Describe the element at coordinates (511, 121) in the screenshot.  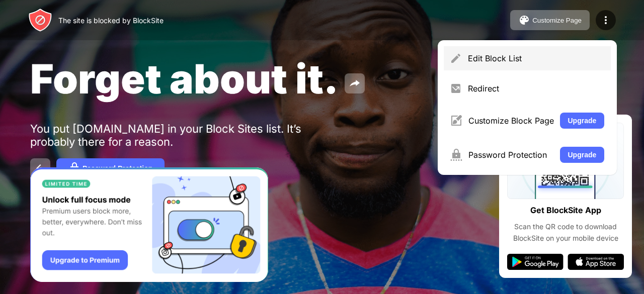
I see `div: Customize Block Page` at that location.